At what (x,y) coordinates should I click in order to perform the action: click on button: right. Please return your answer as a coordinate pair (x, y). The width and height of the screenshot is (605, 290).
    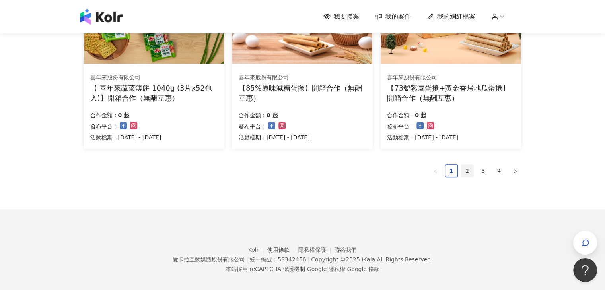
    Looking at the image, I should click on (515, 171).